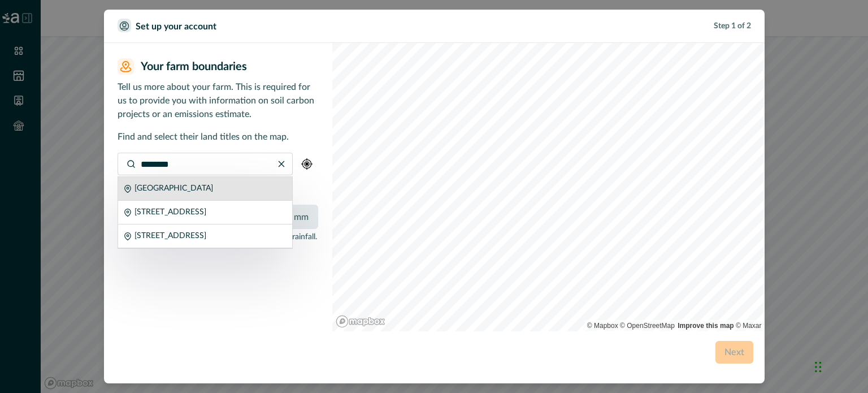 This screenshot has height=393, width=868. I want to click on p: Step 1 of 2, so click(732, 26).